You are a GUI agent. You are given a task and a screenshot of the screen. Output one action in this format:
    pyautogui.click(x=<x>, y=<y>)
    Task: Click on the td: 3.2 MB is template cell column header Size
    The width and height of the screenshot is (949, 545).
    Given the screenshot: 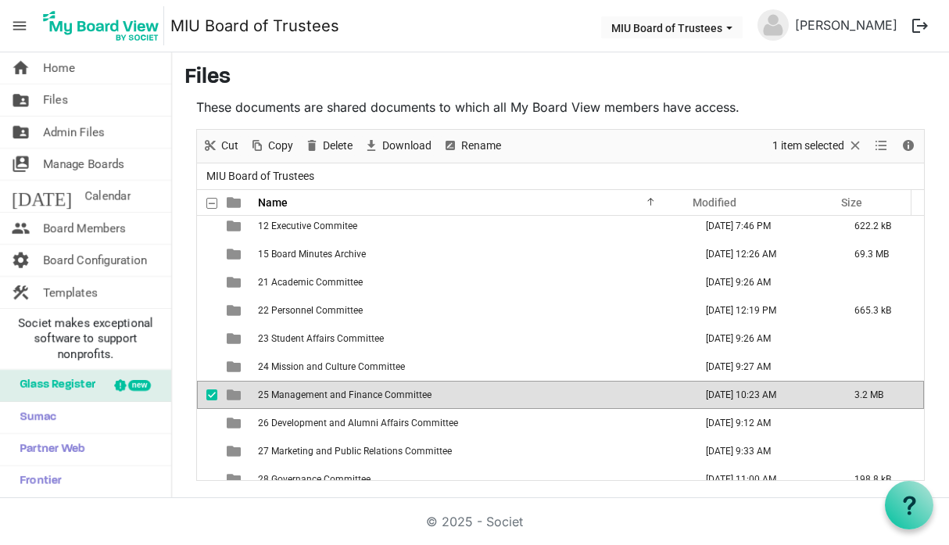 What is the action you would take?
    pyautogui.click(x=881, y=395)
    